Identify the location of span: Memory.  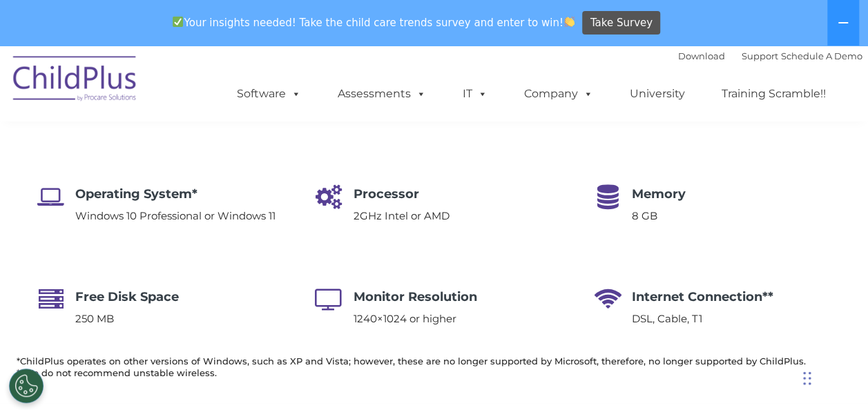
(659, 194).